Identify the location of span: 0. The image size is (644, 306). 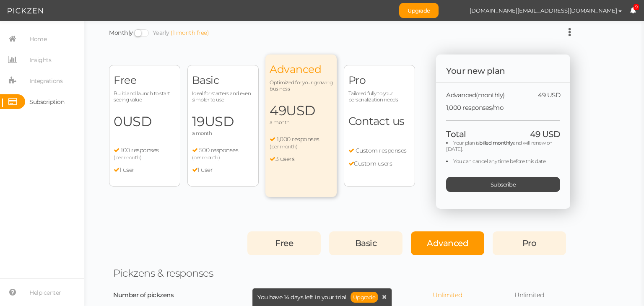
(145, 121).